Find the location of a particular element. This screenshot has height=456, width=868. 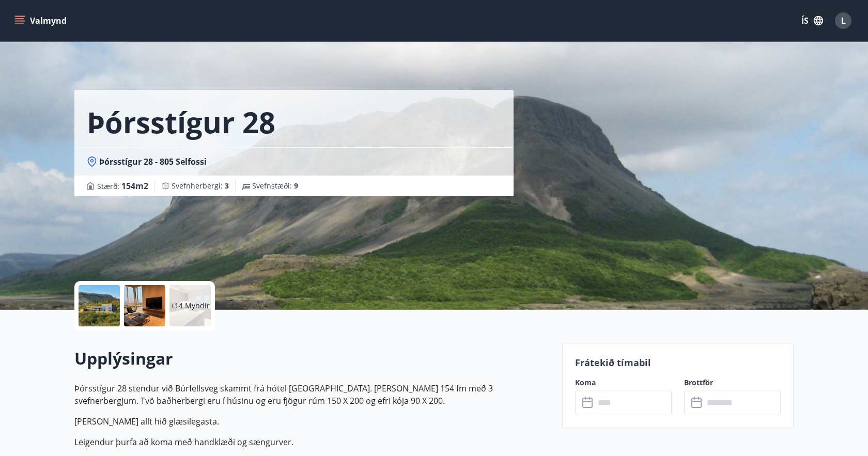

p: Leigendur þurfa að koma með handklæði og sængurver. is located at coordinates (312, 442).